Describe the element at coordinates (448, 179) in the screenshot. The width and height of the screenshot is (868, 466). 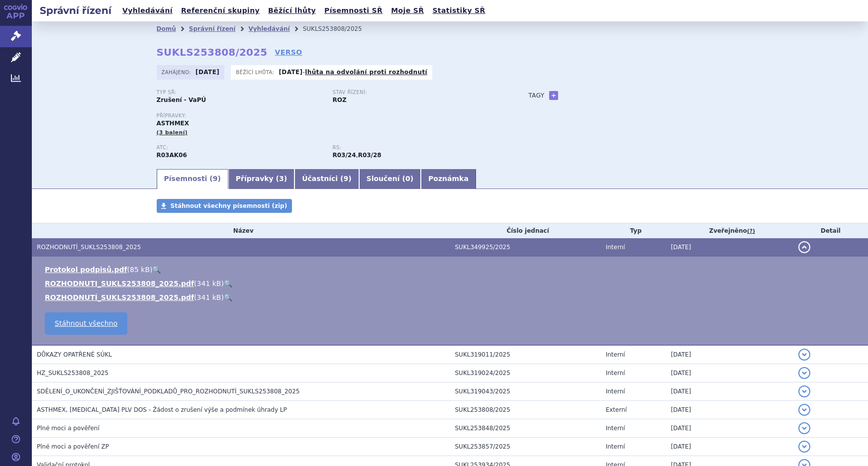
I see `a: Poznámka` at that location.